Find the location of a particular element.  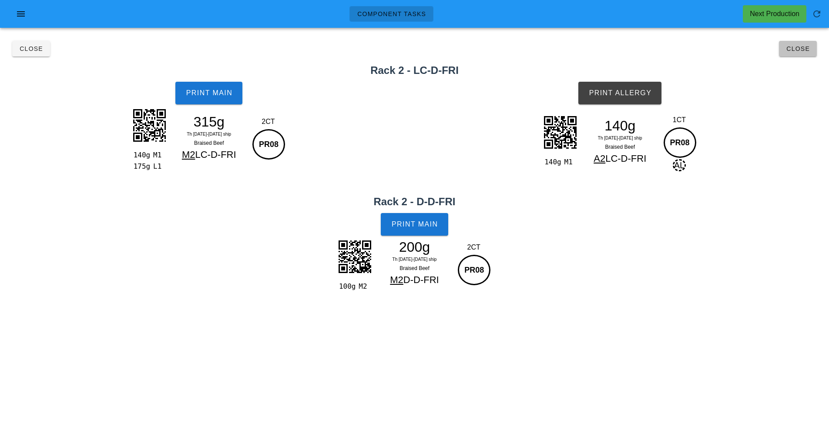

span: AL is located at coordinates (679, 165).